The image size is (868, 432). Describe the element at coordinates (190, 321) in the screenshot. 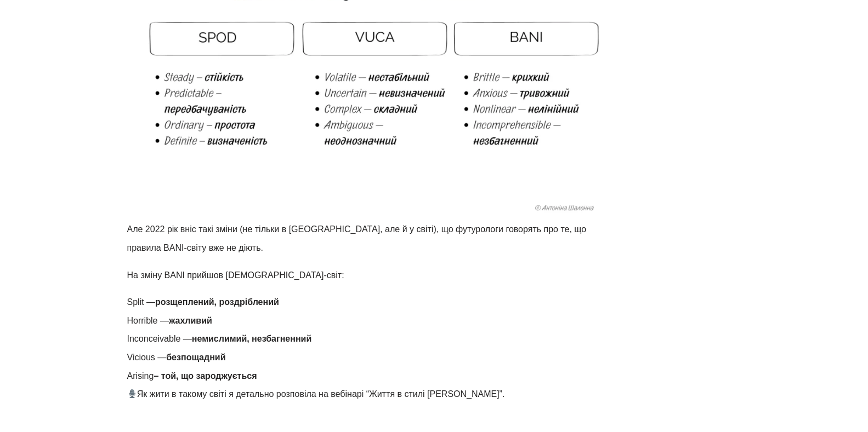

I see `strong: жахливий` at that location.